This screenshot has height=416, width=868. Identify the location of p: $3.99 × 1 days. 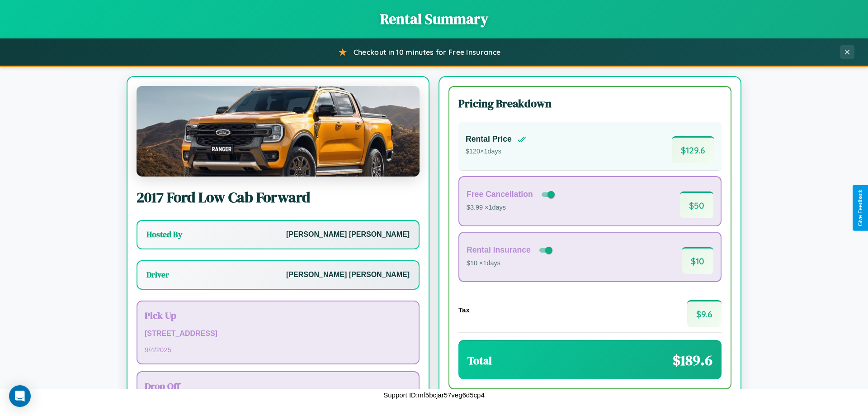
(511, 208).